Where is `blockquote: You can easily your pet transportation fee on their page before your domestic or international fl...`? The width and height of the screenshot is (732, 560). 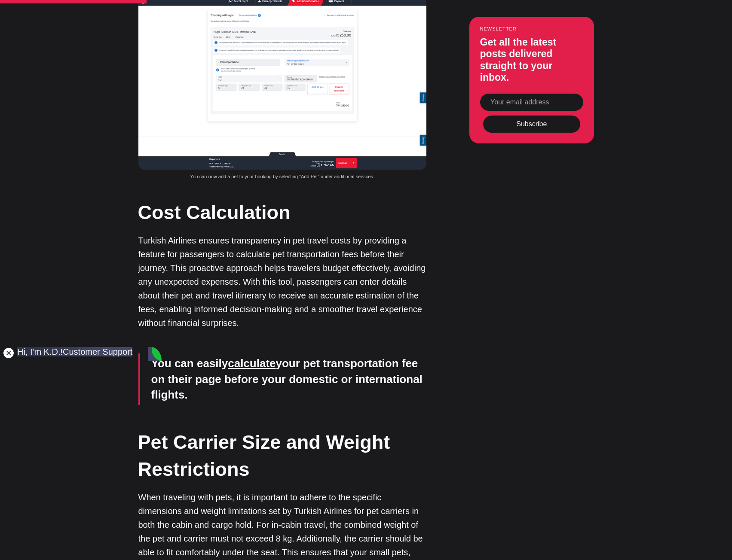
blockquote: You can easily your pet transportation fee on their page before your domestic or international fl... is located at coordinates (282, 379).